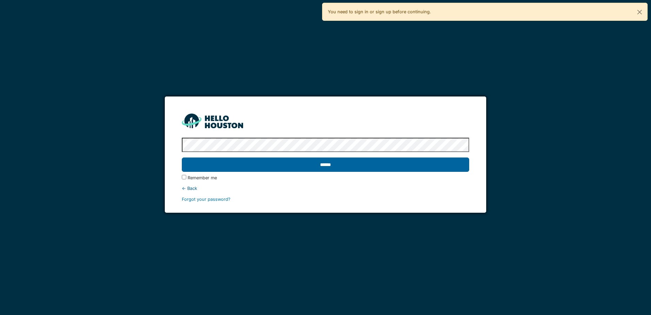 The width and height of the screenshot is (651, 315). Describe the element at coordinates (325, 188) in the screenshot. I see `div: ← Back` at that location.